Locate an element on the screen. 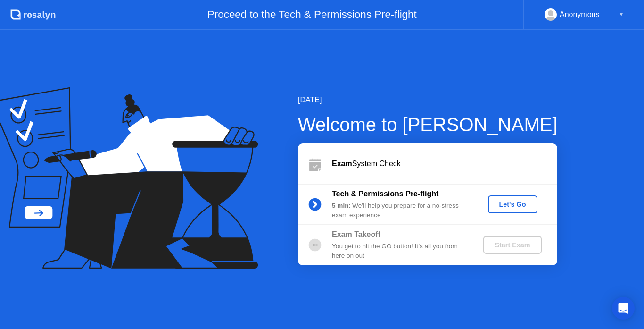 Image resolution: width=644 pixels, height=329 pixels. div: System Check is located at coordinates (445, 164).